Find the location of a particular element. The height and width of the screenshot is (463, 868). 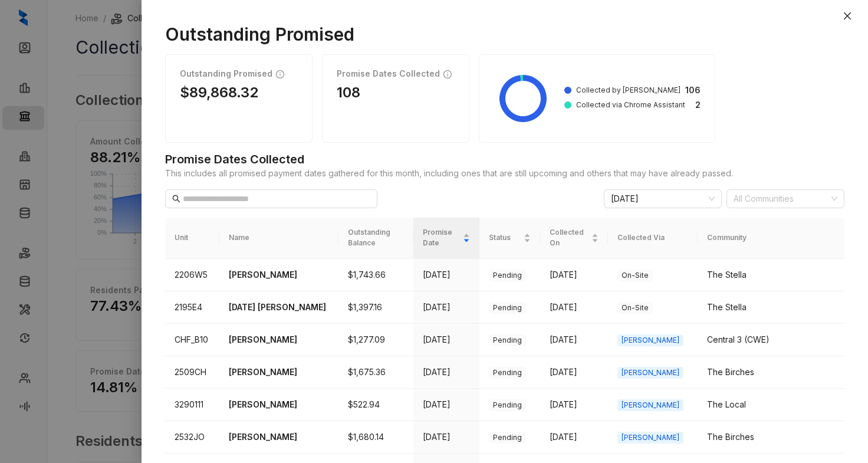

span: search is located at coordinates (176, 199).